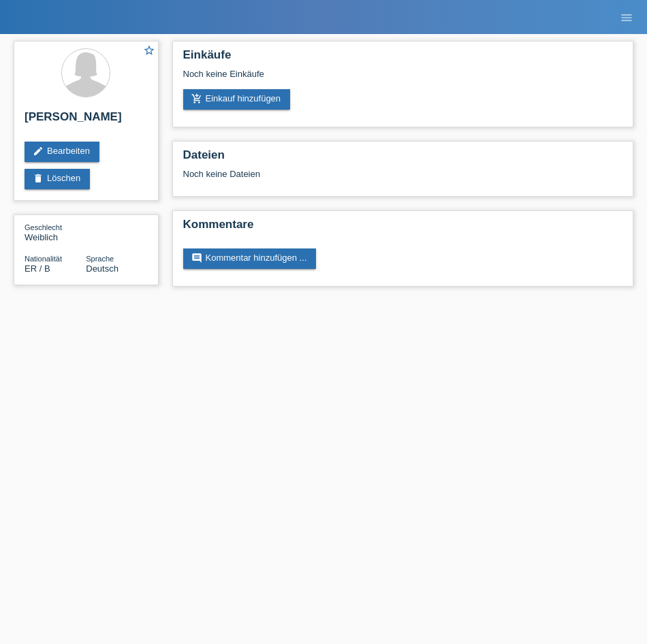  Describe the element at coordinates (55, 232) in the screenshot. I see `div: Weiblich` at that location.